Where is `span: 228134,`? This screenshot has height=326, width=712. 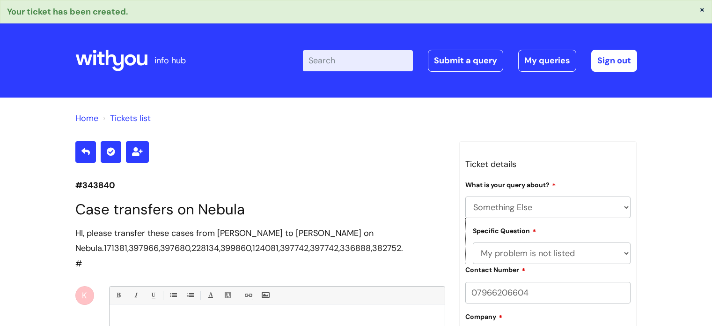 span: 228134, is located at coordinates (206, 248).